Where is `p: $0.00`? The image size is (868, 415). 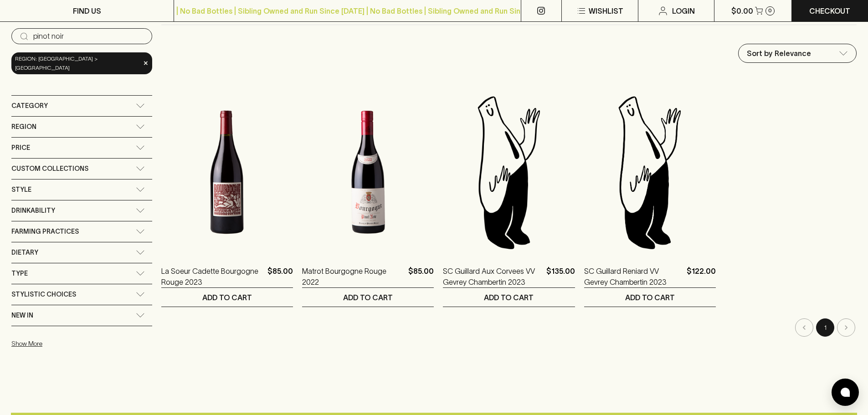 p: $0.00 is located at coordinates (742, 11).